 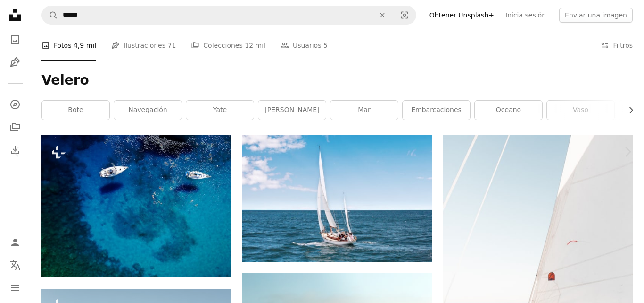 I want to click on button: Idioma, so click(x=15, y=265).